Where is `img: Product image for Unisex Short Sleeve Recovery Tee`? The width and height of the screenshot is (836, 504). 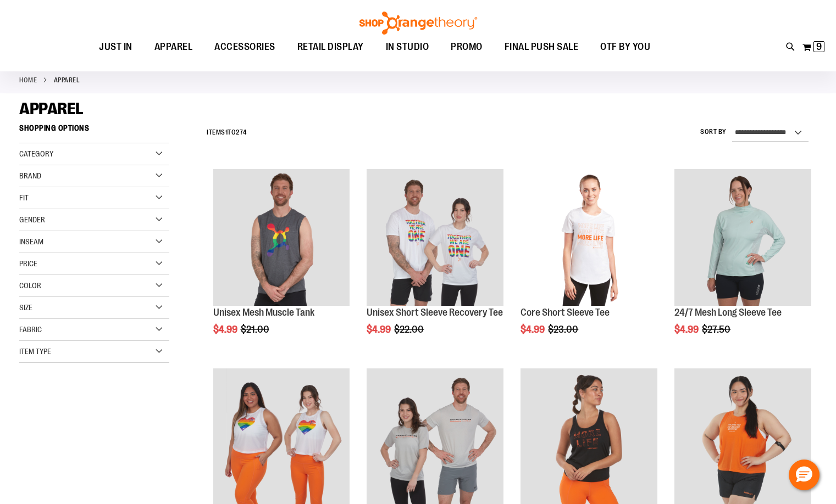
img: Product image for Unisex Short Sleeve Recovery Tee is located at coordinates (435, 238).